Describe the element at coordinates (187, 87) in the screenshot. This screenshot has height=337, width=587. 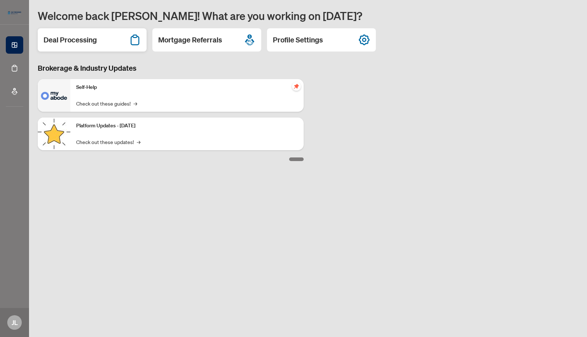
I see `p: Self-Help` at that location.